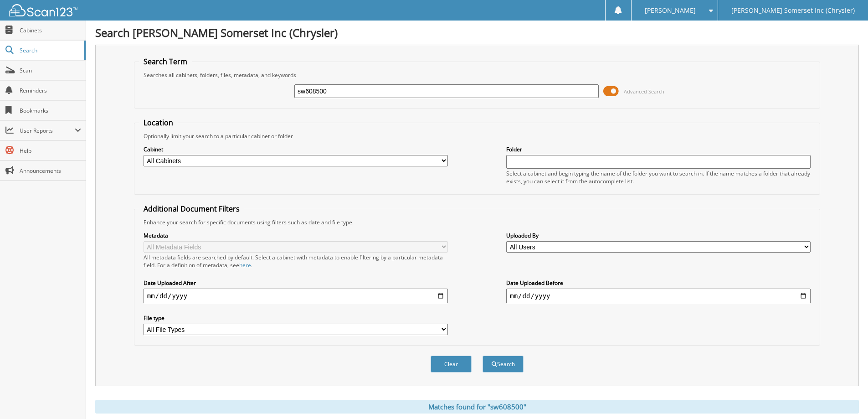 The width and height of the screenshot is (868, 419). I want to click on label: Date Uploaded After, so click(296, 283).